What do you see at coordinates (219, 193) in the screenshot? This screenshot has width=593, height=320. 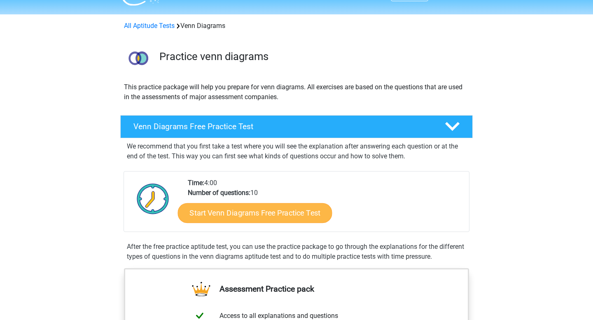 I see `b: Number of questions:` at bounding box center [219, 193].